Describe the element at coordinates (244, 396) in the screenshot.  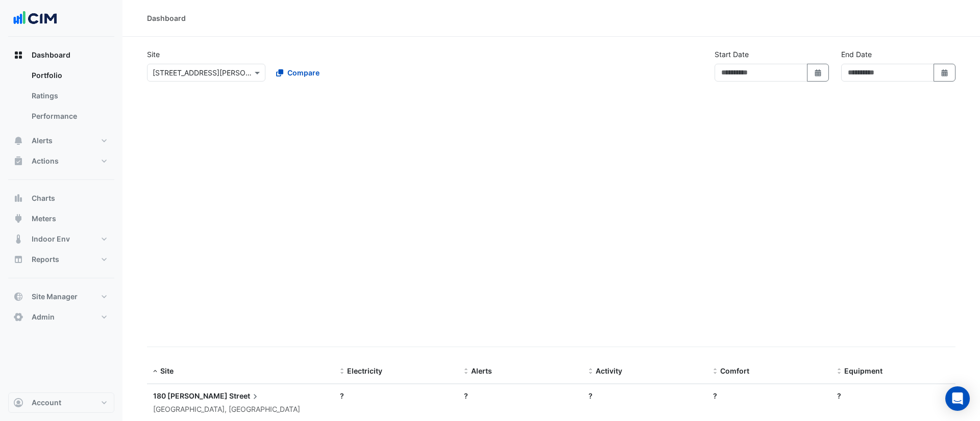
I see `span: Street` at that location.